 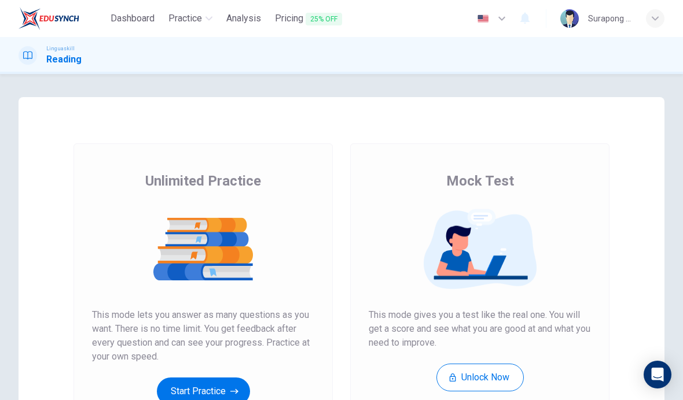 What do you see at coordinates (244, 19) in the screenshot?
I see `span: Analysis` at bounding box center [244, 19].